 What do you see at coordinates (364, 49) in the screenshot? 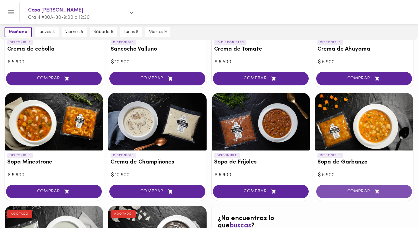
I see `h3: Crema de Ahuyama` at bounding box center [364, 49].